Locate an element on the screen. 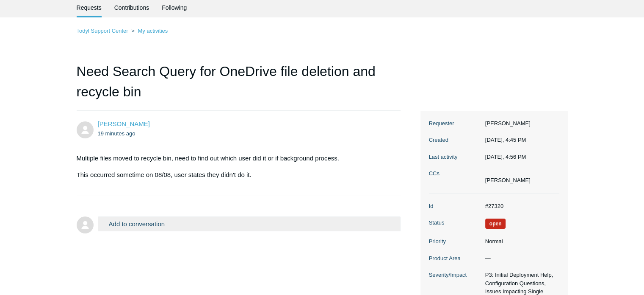 The image size is (644, 295). dt: Requester is located at coordinates (455, 124).